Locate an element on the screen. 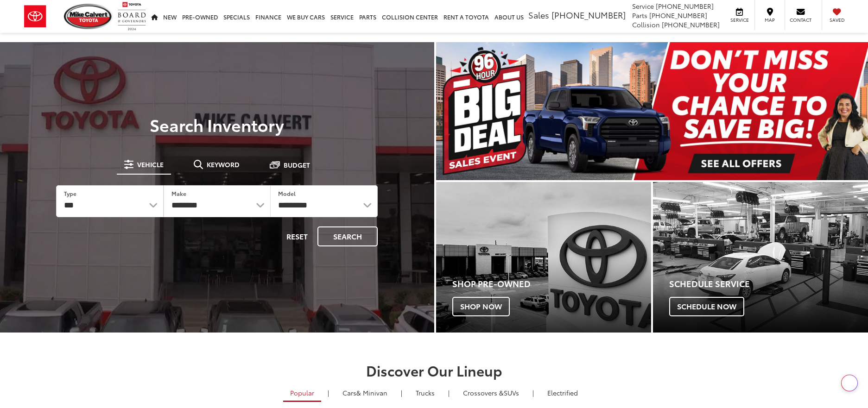 The height and width of the screenshot is (408, 868). a: Schedule Service Schedule Now is located at coordinates (760, 257).